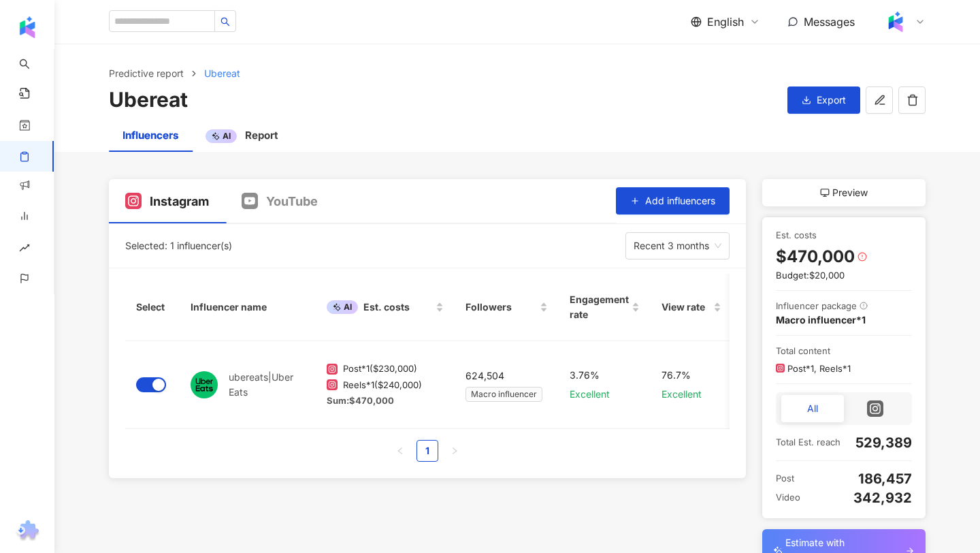 The width and height of the screenshot is (980, 553). Describe the element at coordinates (896, 22) in the screenshot. I see `img: Kolr%20app%20icon%20%281%29.png` at that location.